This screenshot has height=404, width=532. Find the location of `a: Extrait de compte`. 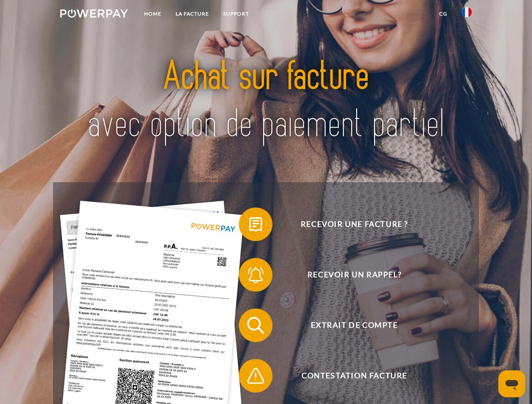

a: Extrait de compte is located at coordinates (348, 326).